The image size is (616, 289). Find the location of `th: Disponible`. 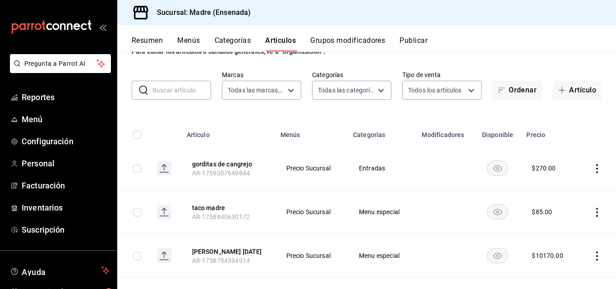

th: Disponible is located at coordinates (498, 132).